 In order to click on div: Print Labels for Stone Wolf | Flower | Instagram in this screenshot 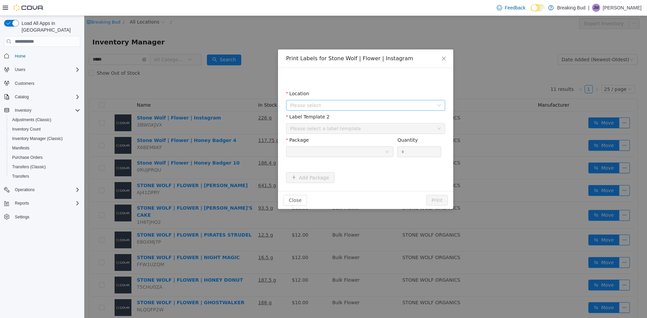, I will do `click(281, 43)`.